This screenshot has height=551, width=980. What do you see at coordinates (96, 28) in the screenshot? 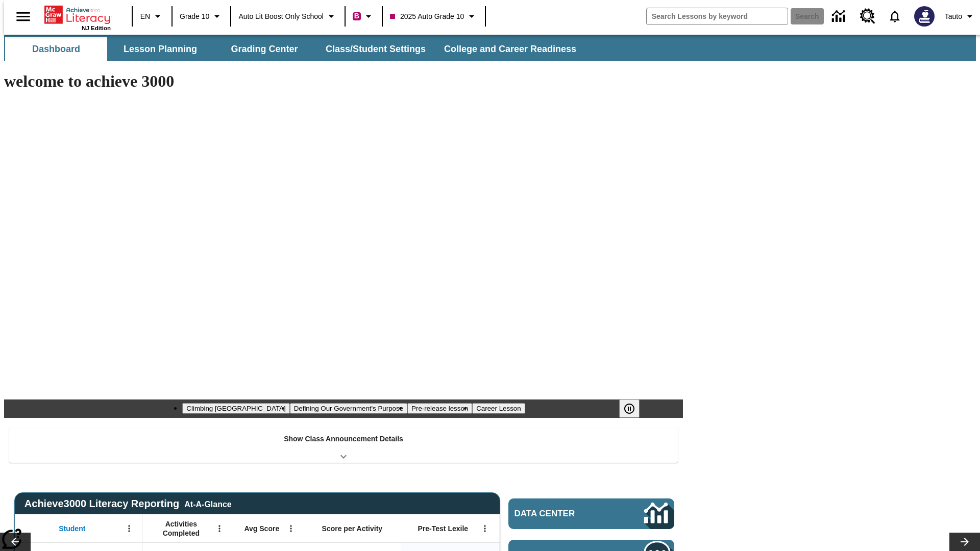
I see `span: NJ Edition` at bounding box center [96, 28].